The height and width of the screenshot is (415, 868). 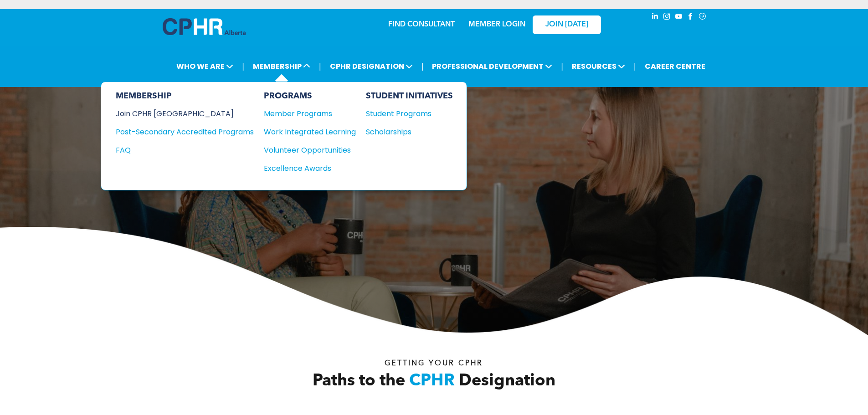 What do you see at coordinates (204, 26) in the screenshot?
I see `img: A blue and white logo for cp alberta` at bounding box center [204, 26].